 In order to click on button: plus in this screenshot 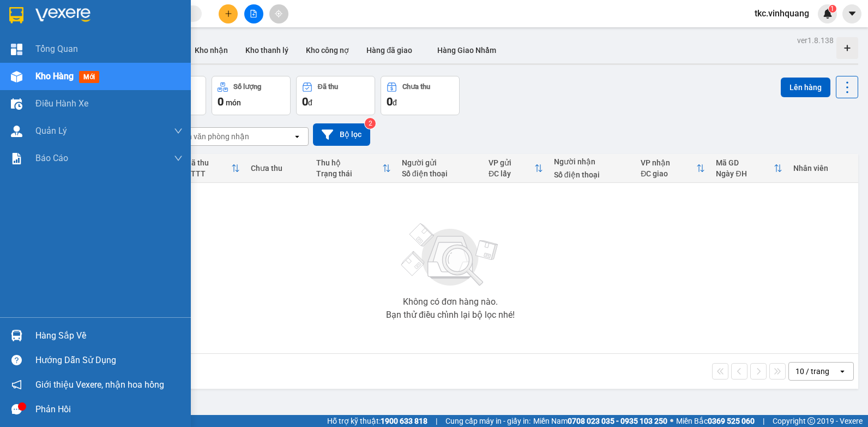, I will do `click(228, 14)`.